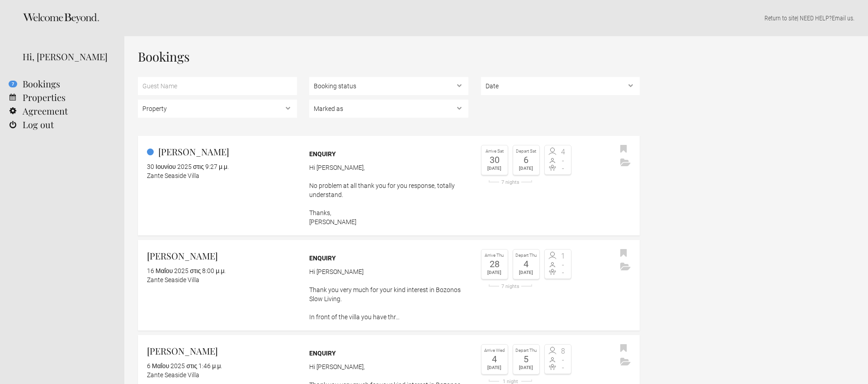  I want to click on span: 1, so click(563, 256).